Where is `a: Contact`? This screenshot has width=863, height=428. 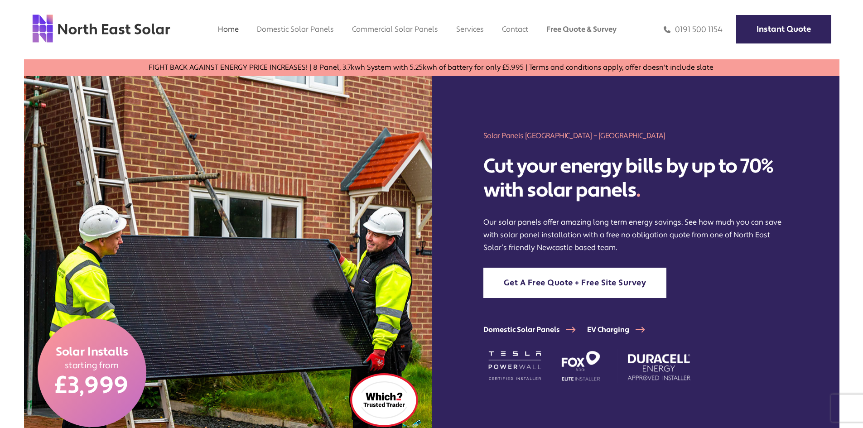 a: Contact is located at coordinates (515, 29).